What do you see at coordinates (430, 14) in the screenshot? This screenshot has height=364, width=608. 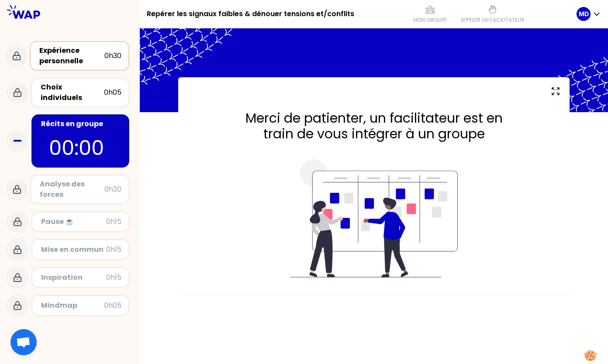 I see `button: Mon groupe` at bounding box center [430, 14].